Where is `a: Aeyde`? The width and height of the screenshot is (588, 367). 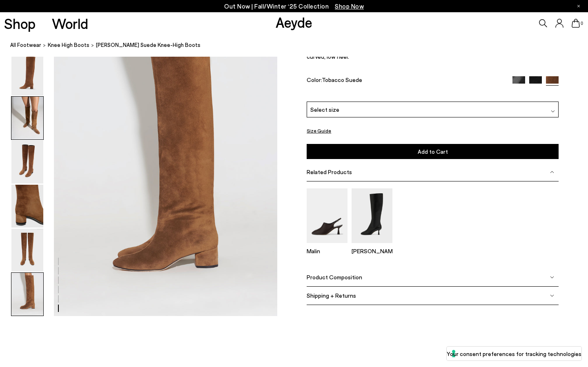
a: Aeyde is located at coordinates (294, 22).